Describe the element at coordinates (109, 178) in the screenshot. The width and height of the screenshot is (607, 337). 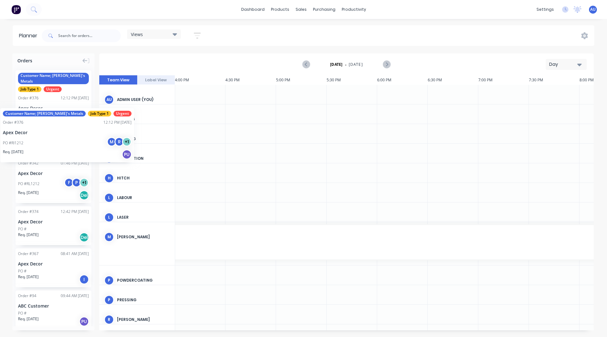
I see `div: H` at that location.